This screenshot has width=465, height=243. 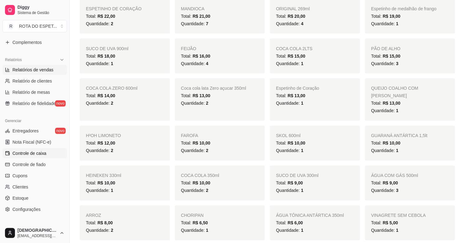 What do you see at coordinates (298, 88) in the screenshot?
I see `span: Espetinho de Coração` at bounding box center [298, 88].